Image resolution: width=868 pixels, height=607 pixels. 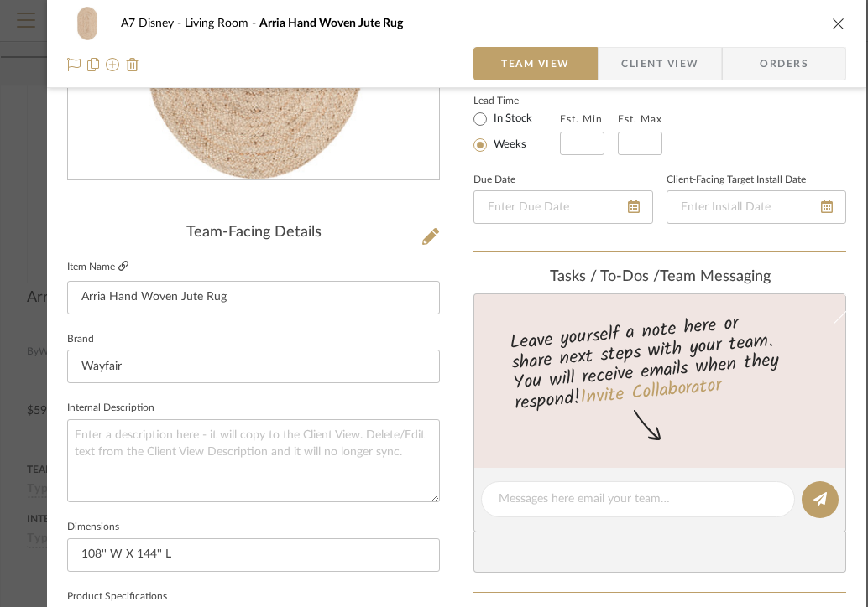 What do you see at coordinates (253, 233) in the screenshot?
I see `div: Team-Facing Details` at bounding box center [253, 233].